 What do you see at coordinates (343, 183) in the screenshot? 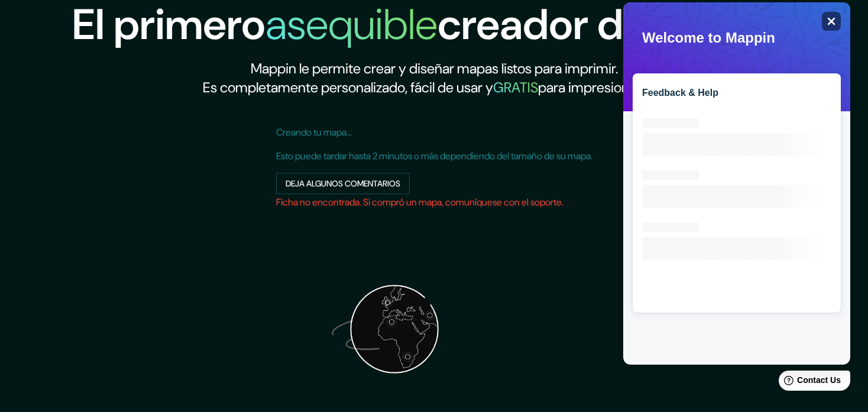
I see `button: Deja algunos comentarios` at bounding box center [343, 183].